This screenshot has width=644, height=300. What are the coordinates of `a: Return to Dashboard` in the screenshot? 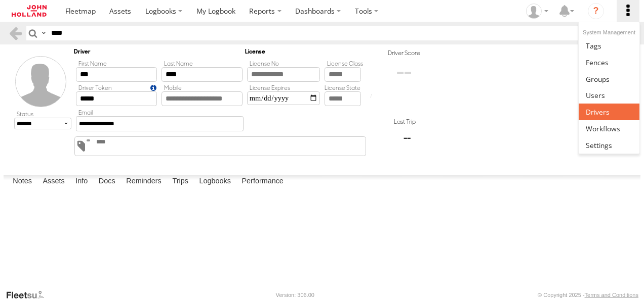 It's located at (29, 10).